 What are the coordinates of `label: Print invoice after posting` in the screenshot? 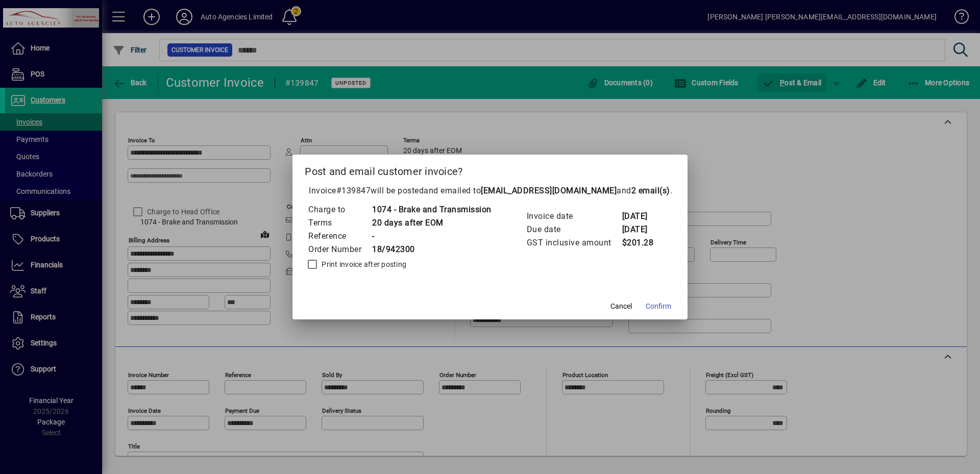 It's located at (363, 265).